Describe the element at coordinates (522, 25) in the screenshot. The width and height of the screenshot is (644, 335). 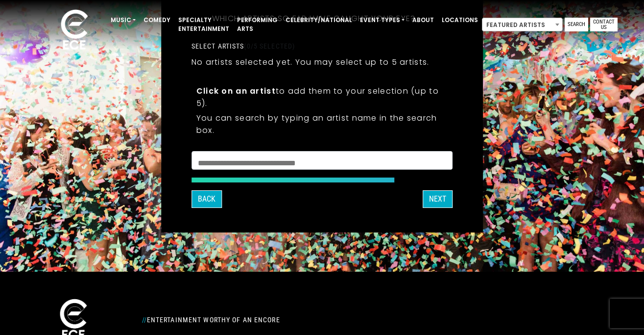
I see `span: Featured Artists` at that location.